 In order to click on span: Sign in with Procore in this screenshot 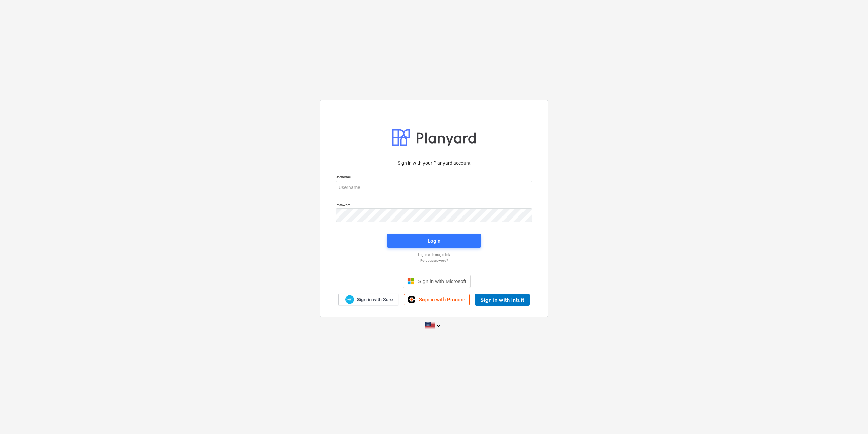, I will do `click(442, 300)`.